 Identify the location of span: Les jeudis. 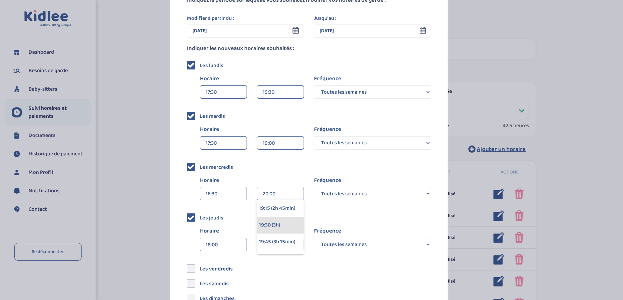
(211, 218).